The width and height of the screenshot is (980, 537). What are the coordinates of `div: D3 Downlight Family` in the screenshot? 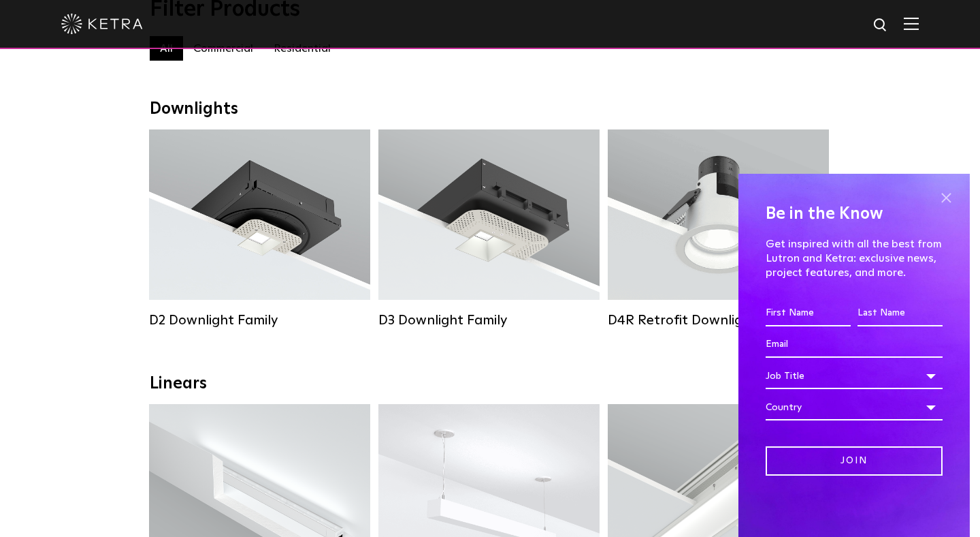 It's located at (489, 320).